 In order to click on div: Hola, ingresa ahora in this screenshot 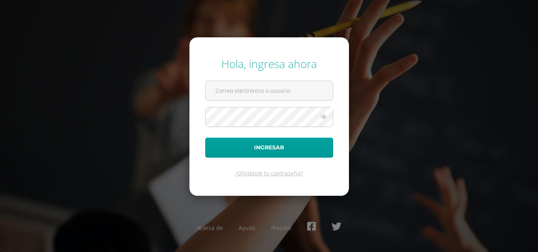, I will do `click(269, 64)`.